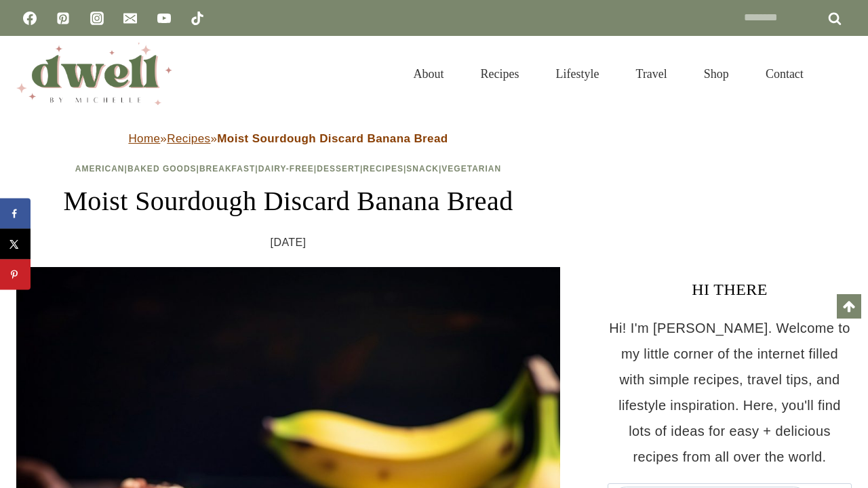  What do you see at coordinates (652, 74) in the screenshot?
I see `a: Travel` at bounding box center [652, 74].